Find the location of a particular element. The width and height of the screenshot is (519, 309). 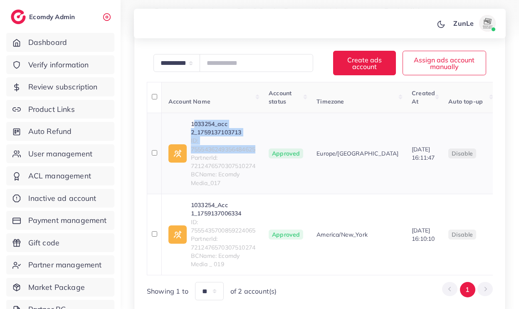

span: Inactive ad account is located at coordinates (62, 198).